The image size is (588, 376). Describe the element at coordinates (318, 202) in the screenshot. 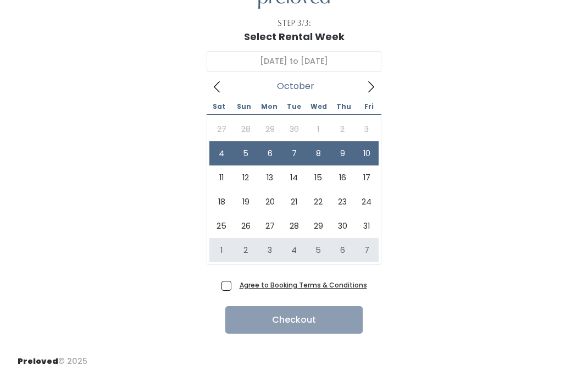

I see `span: October 22, 2025` at that location.